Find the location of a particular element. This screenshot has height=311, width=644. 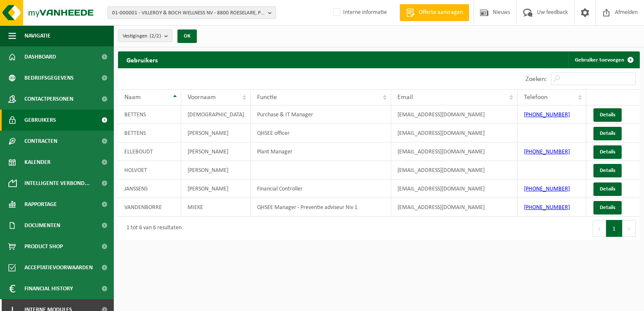

button: Vestigingen(2/2) is located at coordinates (145, 36).